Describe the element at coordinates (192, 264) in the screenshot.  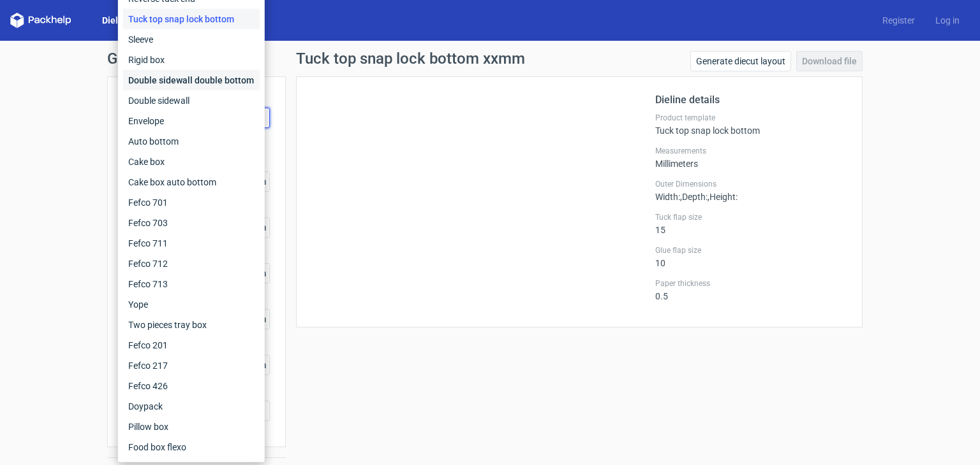
I see `div: Fefco 712` at that location.